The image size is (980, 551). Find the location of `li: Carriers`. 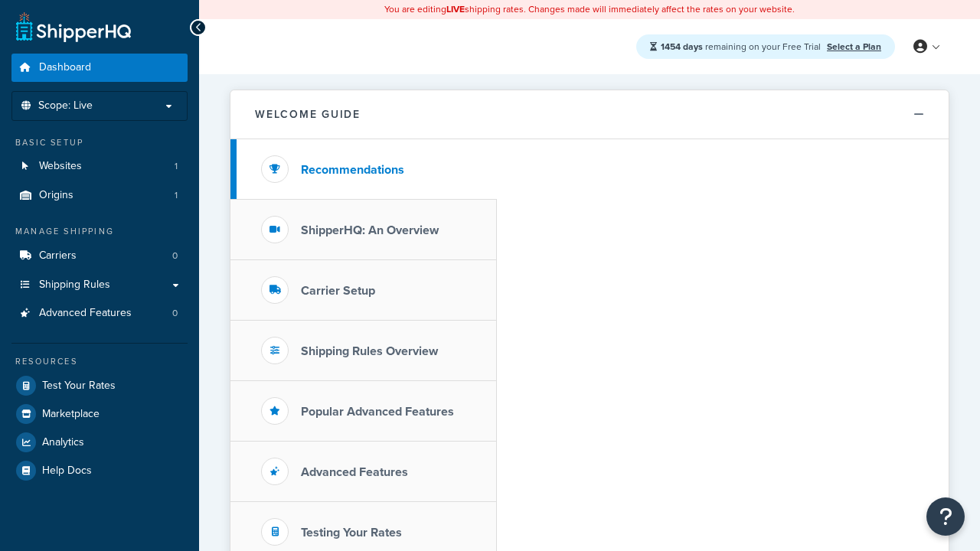

li: Carriers is located at coordinates (100, 255).